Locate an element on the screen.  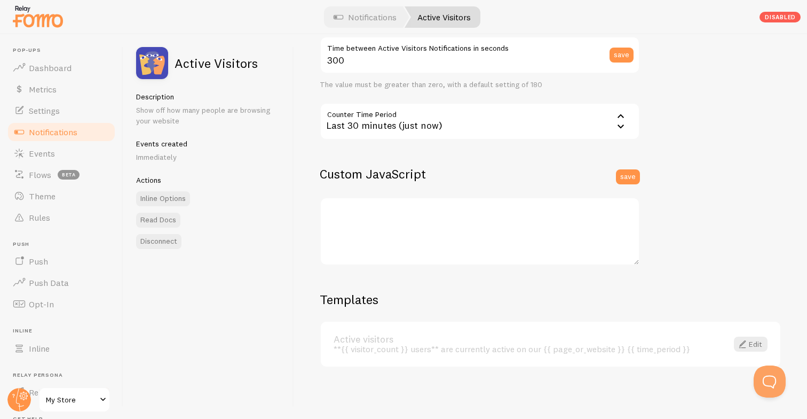
label: Time between Active Visitors Notifications in seconds is located at coordinates (480, 45).